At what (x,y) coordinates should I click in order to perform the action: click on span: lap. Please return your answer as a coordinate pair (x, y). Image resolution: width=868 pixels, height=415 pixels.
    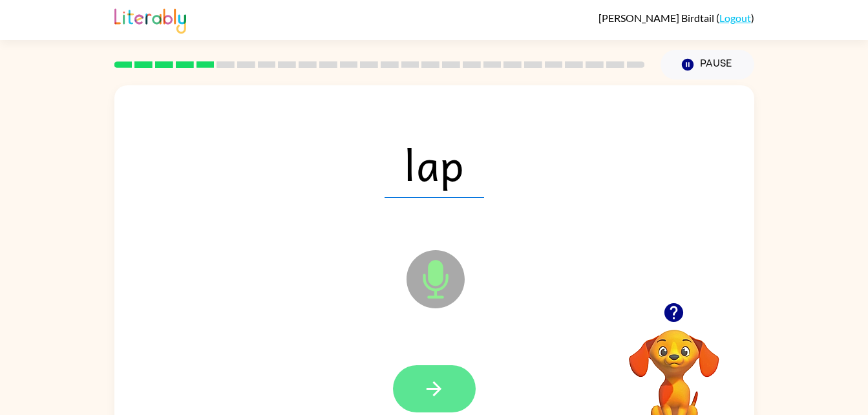
    Looking at the image, I should click on (434, 164).